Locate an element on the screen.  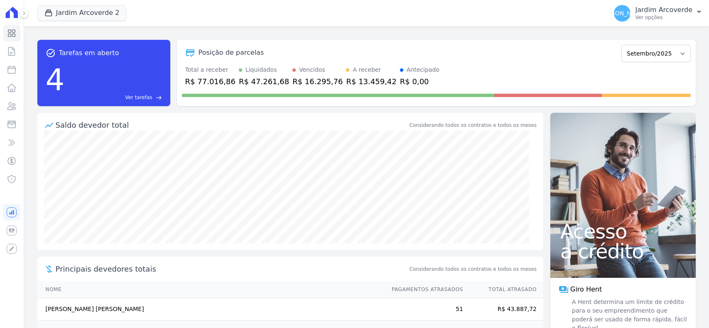
div: R$ 0,00 is located at coordinates (419, 81).